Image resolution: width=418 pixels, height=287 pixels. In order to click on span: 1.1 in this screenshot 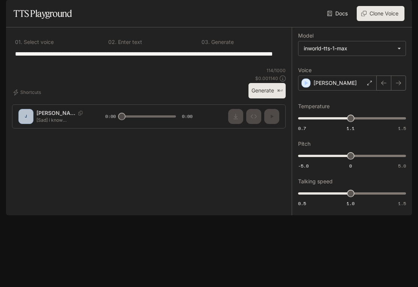, I will do `click(351, 128)`.